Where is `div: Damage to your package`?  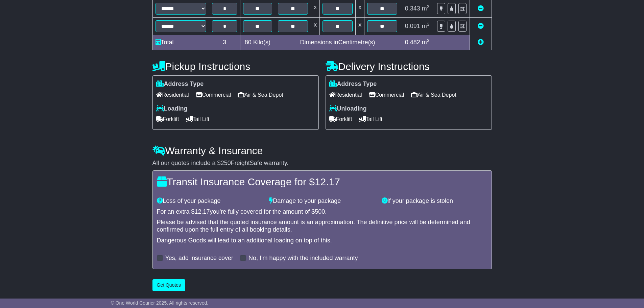 div: Damage to your package is located at coordinates (322, 201).